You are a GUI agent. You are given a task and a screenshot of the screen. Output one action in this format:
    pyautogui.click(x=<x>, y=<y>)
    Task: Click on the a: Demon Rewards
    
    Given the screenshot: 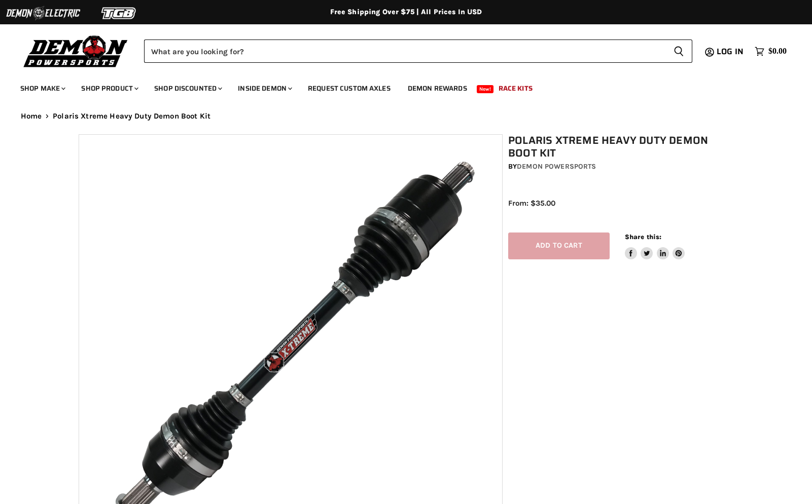 What is the action you would take?
    pyautogui.click(x=437, y=88)
    